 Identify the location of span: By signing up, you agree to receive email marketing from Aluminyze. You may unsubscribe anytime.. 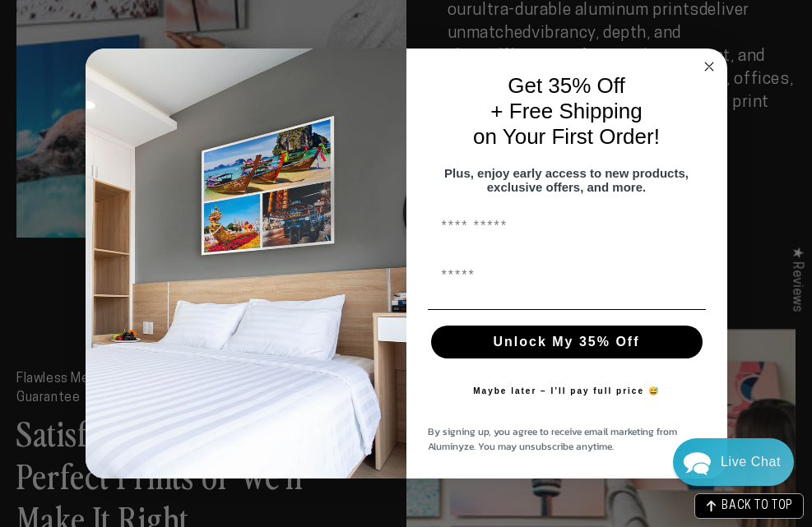
(552, 439).